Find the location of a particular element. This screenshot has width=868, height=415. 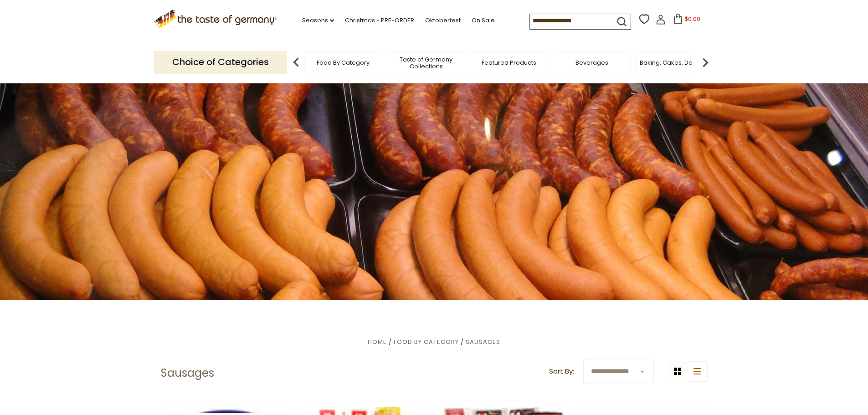

a: Sausages is located at coordinates (483, 342).